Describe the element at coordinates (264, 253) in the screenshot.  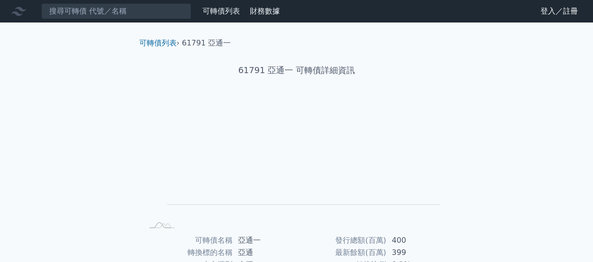
I see `td: 亞通` at that location.